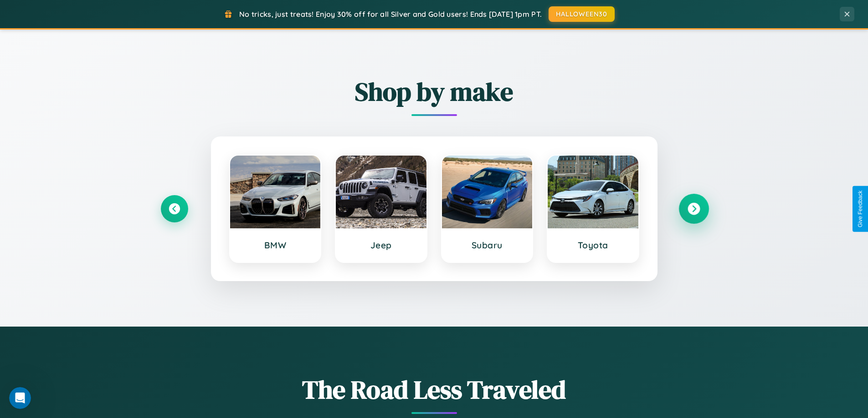 The image size is (868, 418). Describe the element at coordinates (434, 390) in the screenshot. I see `h1: The Road Less Traveled` at that location.